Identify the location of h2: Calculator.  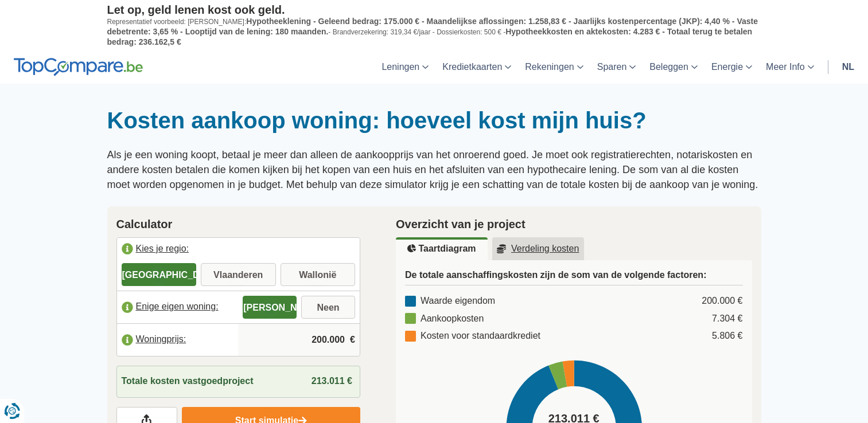
(239, 224).